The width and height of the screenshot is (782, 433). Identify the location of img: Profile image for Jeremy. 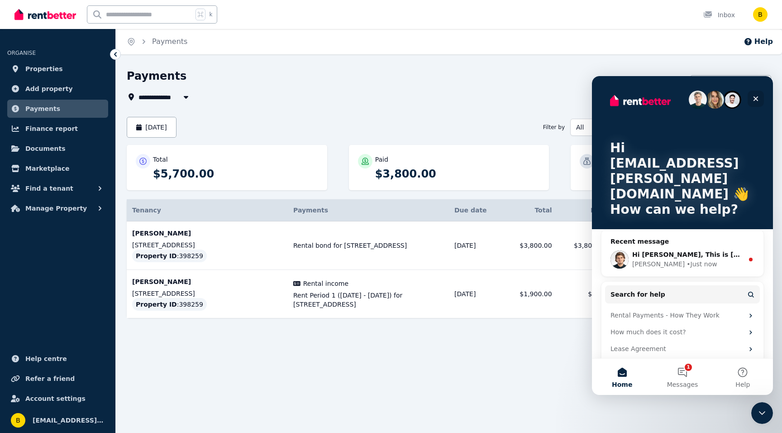
(106, 24).